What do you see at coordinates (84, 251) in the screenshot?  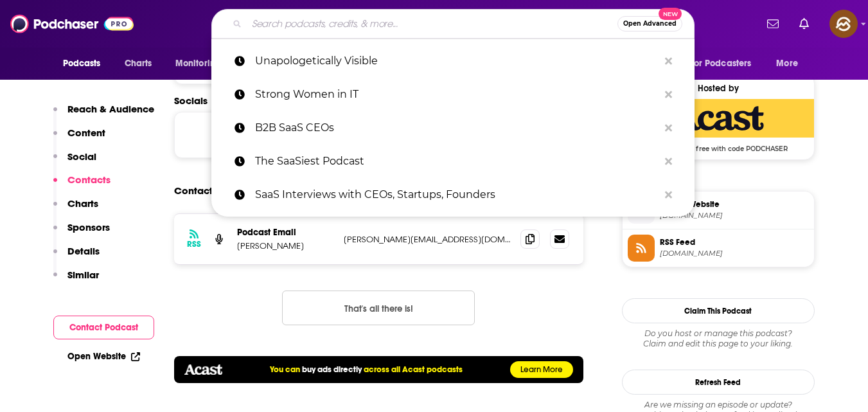 I see `p: Details` at bounding box center [84, 251].